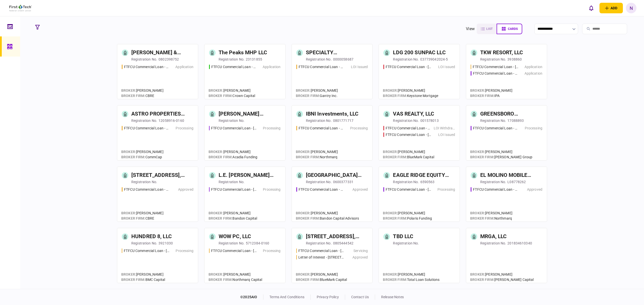 This screenshot has width=644, height=305. What do you see at coordinates (611, 8) in the screenshot?
I see `button: open adding identity options` at bounding box center [611, 8].